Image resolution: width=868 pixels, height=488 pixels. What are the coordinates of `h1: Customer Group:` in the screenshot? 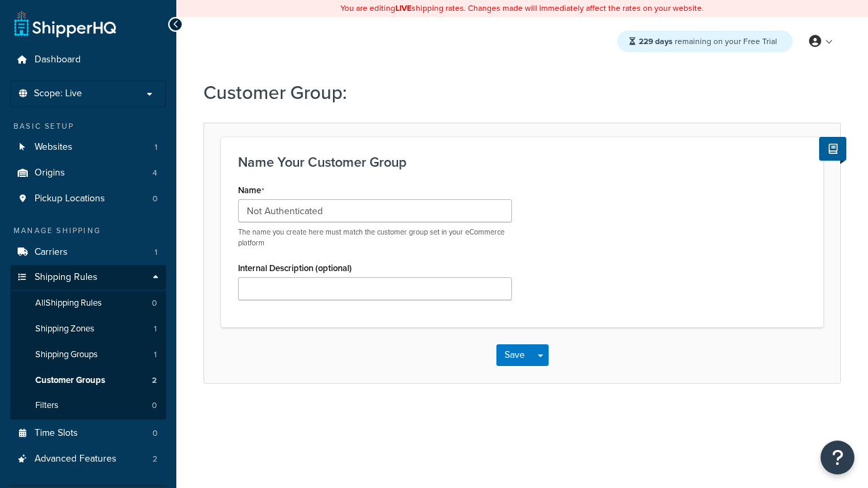 It's located at (514, 92).